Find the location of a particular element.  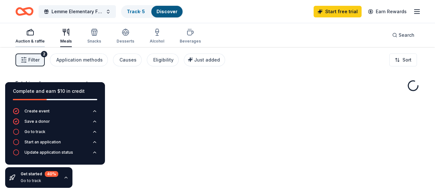

span: Just added is located at coordinates (207, 60).